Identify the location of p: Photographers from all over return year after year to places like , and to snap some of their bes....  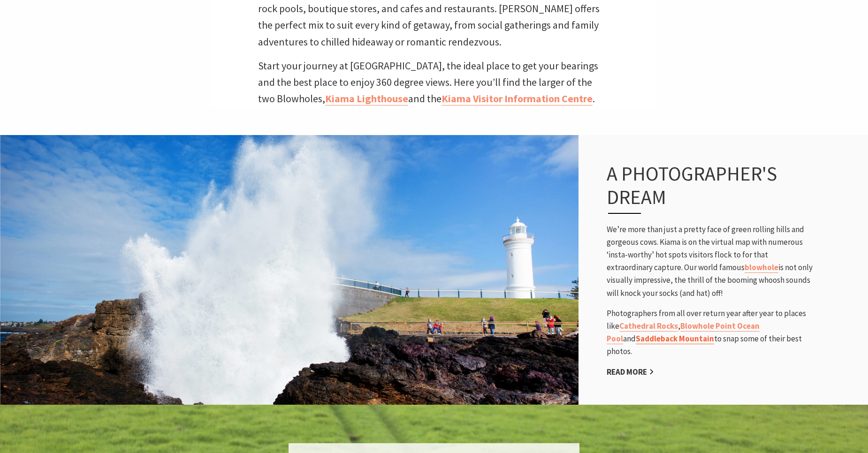
(710, 333).